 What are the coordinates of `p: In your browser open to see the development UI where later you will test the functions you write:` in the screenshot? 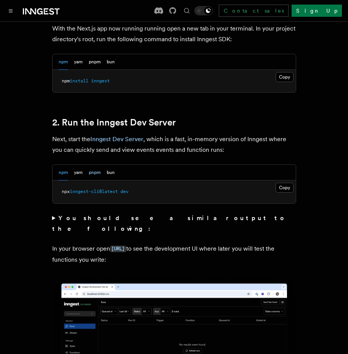 It's located at (174, 254).